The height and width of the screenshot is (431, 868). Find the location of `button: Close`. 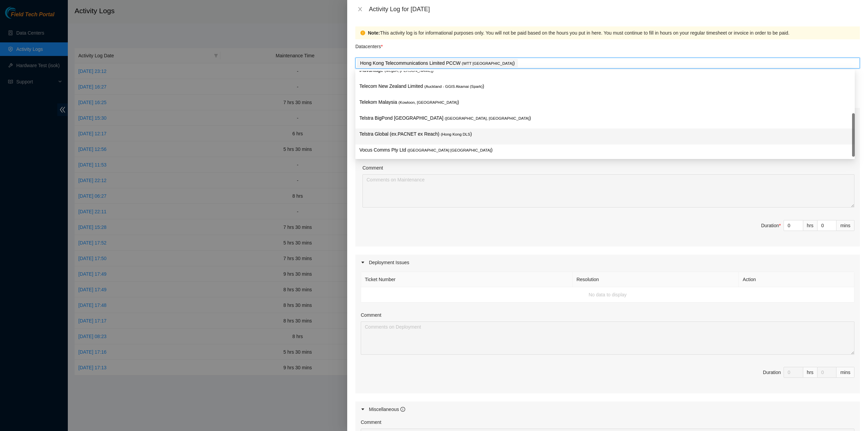

button: Close is located at coordinates (360, 9).